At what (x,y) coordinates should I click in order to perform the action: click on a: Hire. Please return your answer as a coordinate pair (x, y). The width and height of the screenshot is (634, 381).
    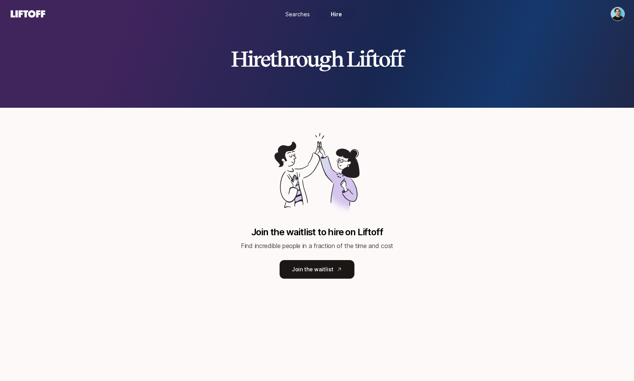
    Looking at the image, I should click on (337, 14).